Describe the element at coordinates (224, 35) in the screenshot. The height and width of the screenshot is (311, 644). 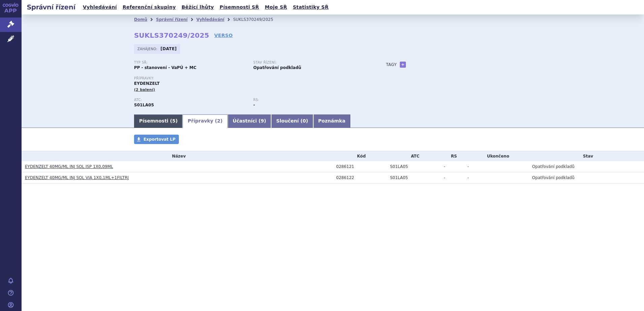
I see `a: VERSO` at that location.